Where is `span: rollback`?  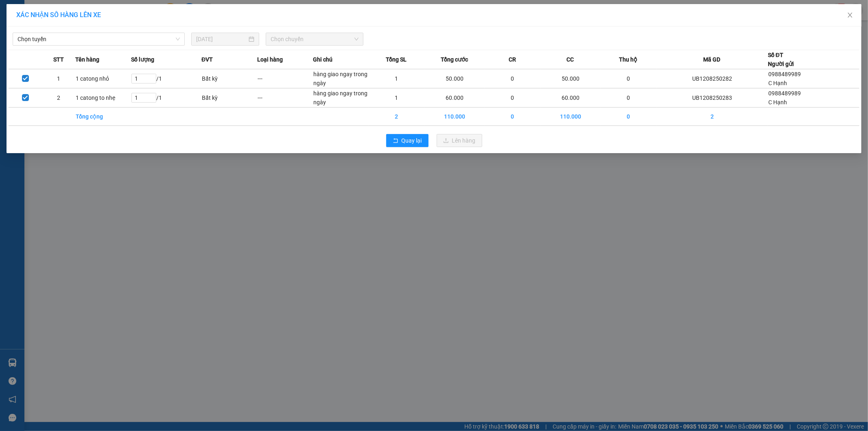 span: rollback is located at coordinates (396, 141).